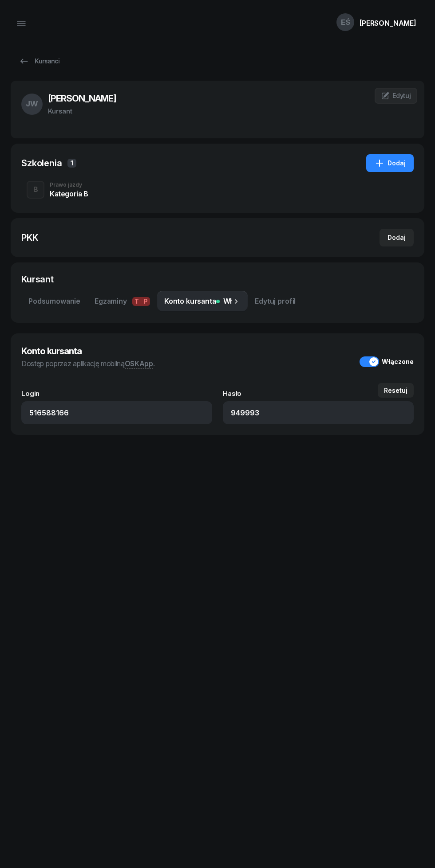  I want to click on span: Podsumowanie, so click(54, 302).